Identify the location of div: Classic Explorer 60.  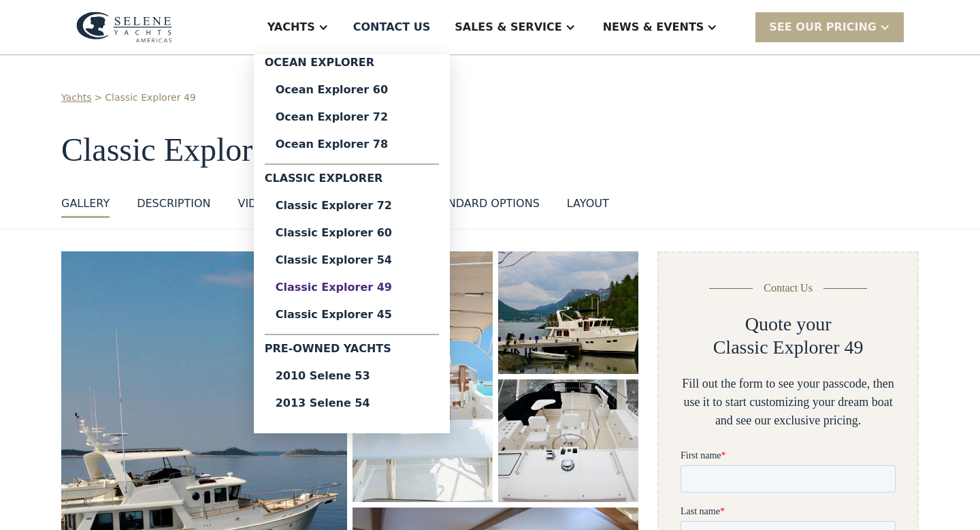
(352, 233).